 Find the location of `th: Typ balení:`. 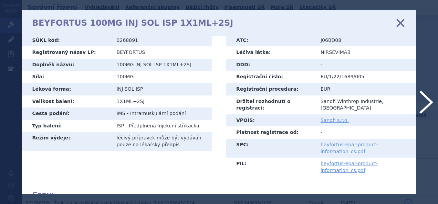

th: Typ balení: is located at coordinates (67, 126).